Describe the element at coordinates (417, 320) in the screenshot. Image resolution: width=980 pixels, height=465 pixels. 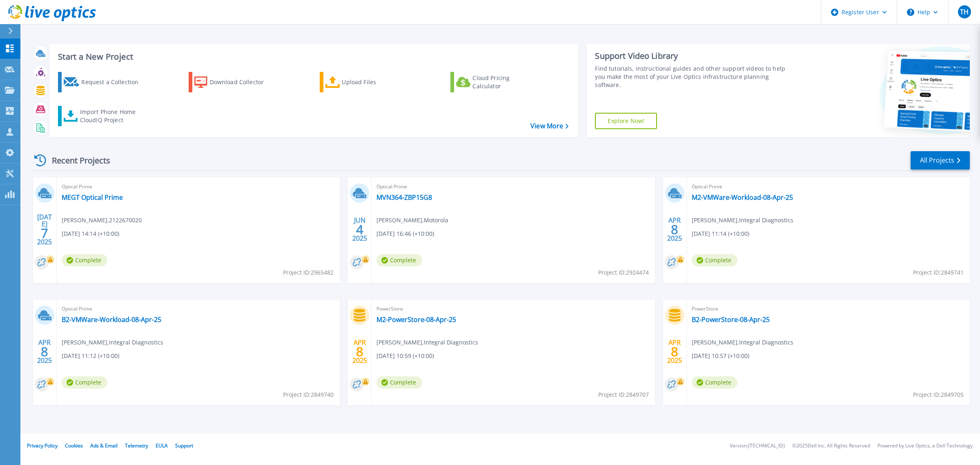
I see `a: M2-PowerStore-08-Apr-25` at that location.